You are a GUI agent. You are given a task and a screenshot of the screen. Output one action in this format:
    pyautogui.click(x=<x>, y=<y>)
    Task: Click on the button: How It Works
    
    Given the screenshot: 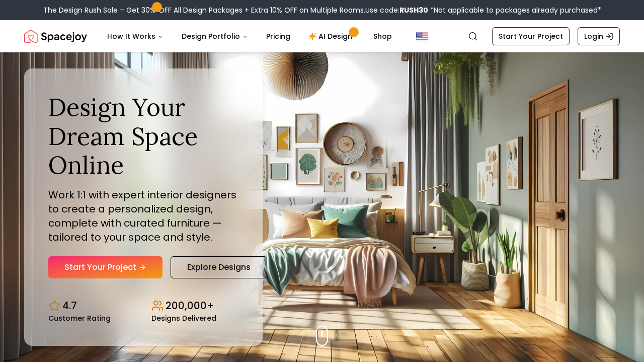 What is the action you would take?
    pyautogui.click(x=136, y=36)
    